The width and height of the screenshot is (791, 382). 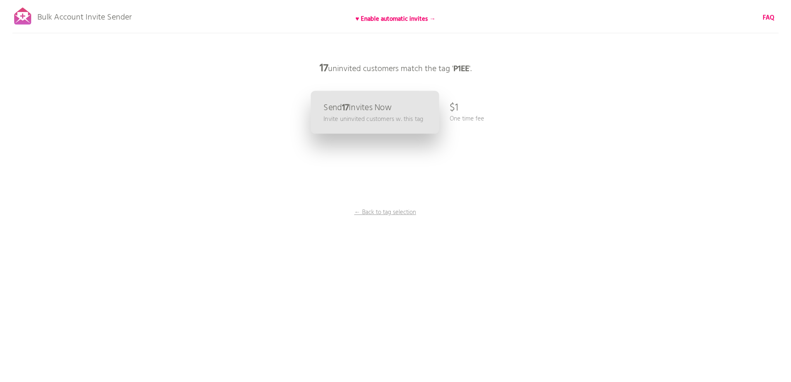 I want to click on a: Send17Invites Now Invite uninvited customers w. this tag, so click(x=375, y=112).